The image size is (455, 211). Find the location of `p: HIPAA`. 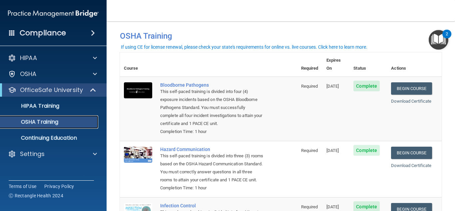

p: HIPAA is located at coordinates (28, 58).